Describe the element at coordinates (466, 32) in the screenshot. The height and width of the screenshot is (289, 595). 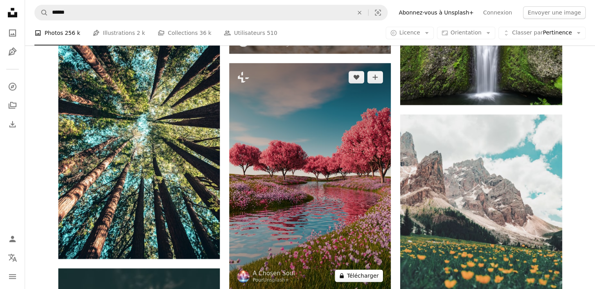
I see `span: Orientation` at that location.